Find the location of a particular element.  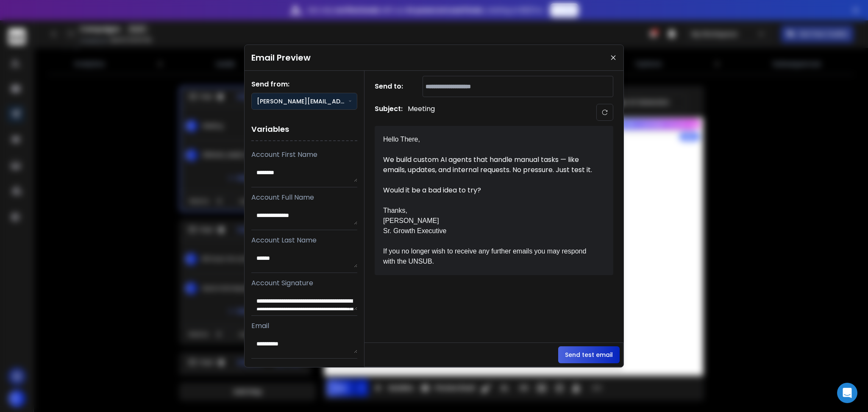

h1: Email Preview is located at coordinates (281, 57).